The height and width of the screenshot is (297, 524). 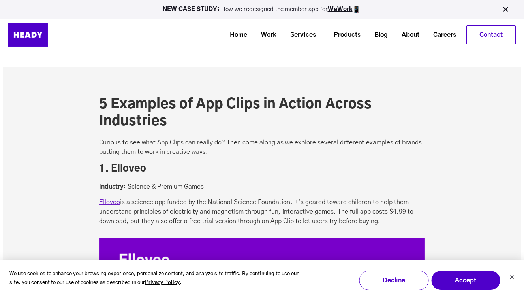 What do you see at coordinates (162, 282) in the screenshot?
I see `a: Privacy Policy` at bounding box center [162, 282].